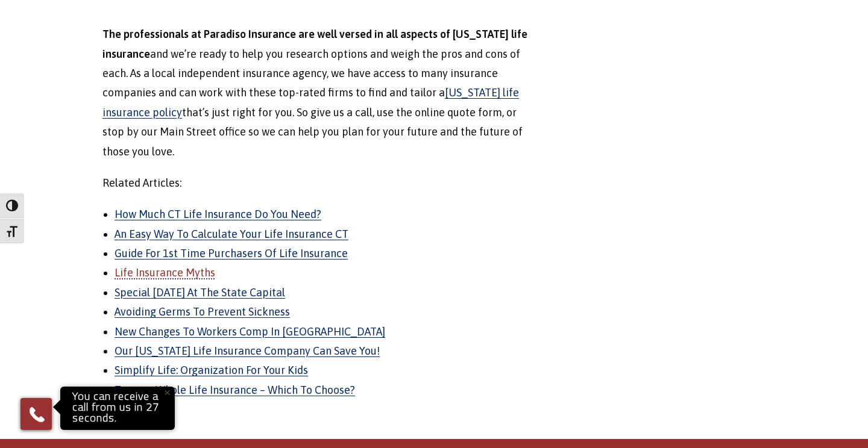  What do you see at coordinates (211, 370) in the screenshot?
I see `a: Simplify Life: Organization For Your Kids` at bounding box center [211, 370].